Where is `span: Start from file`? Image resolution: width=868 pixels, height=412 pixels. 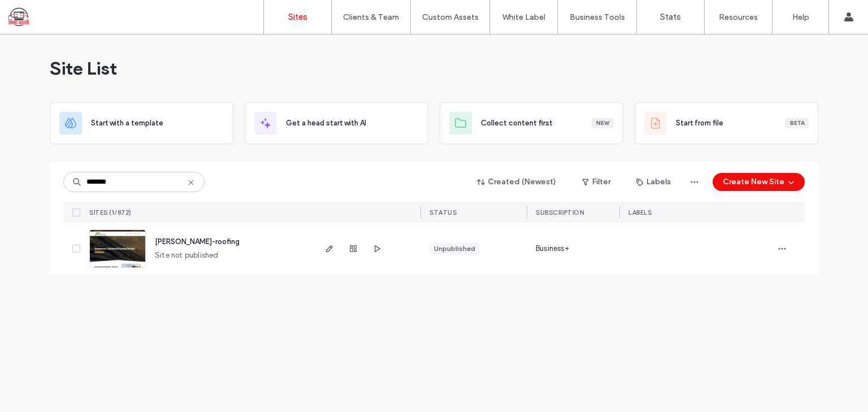 span: Start from file is located at coordinates (700, 123).